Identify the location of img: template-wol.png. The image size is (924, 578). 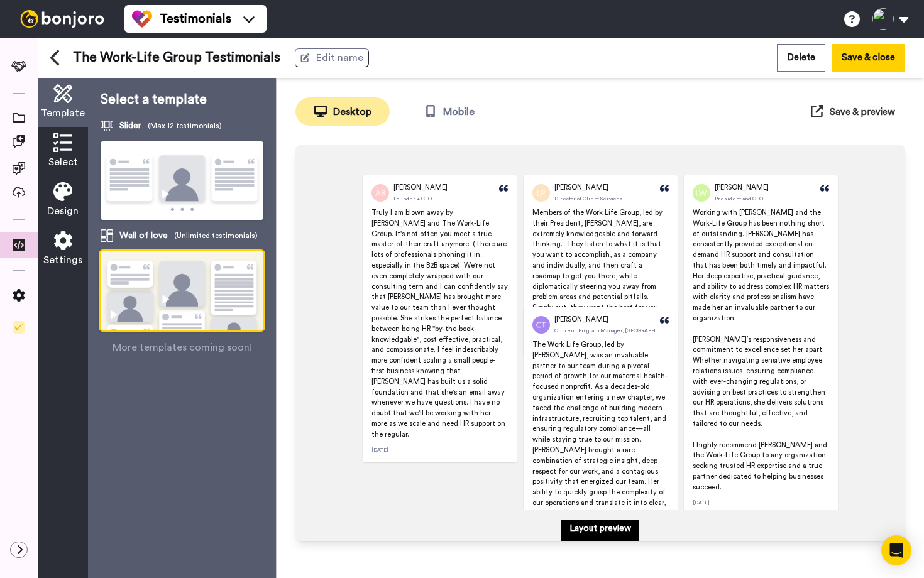
(182, 307).